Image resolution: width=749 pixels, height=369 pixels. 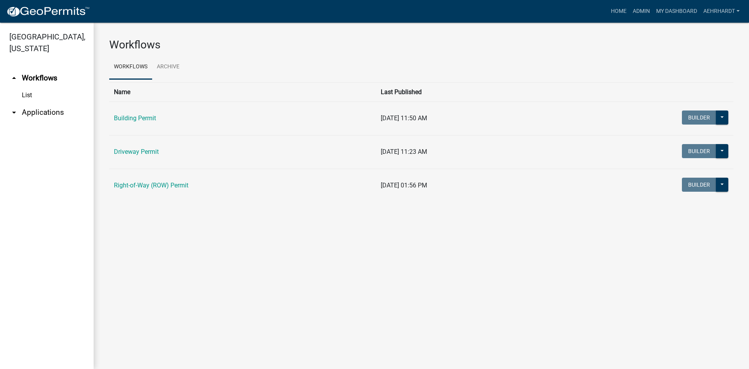 What do you see at coordinates (422, 45) in the screenshot?
I see `h3: Workflows` at bounding box center [422, 45].